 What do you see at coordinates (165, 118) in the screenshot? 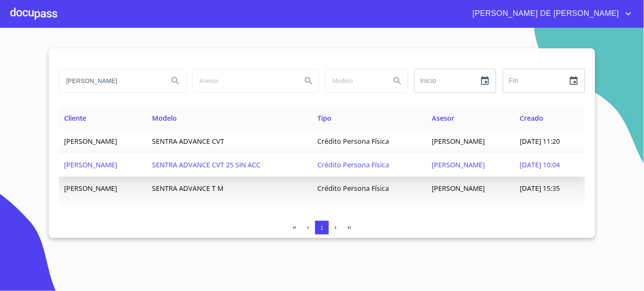
I see `span: Modelo` at bounding box center [165, 118].